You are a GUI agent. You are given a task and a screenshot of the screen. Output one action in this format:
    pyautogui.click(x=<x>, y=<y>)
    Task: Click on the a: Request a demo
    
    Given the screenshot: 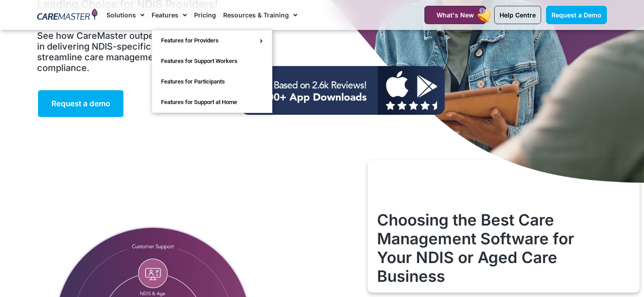 What is the action you would take?
    pyautogui.click(x=80, y=104)
    